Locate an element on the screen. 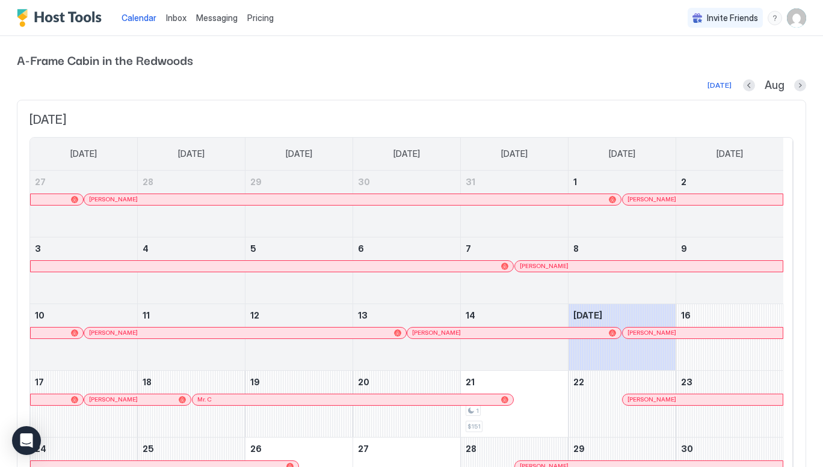 Image resolution: width=823 pixels, height=467 pixels. td: July 30, 2025 is located at coordinates (407, 204).